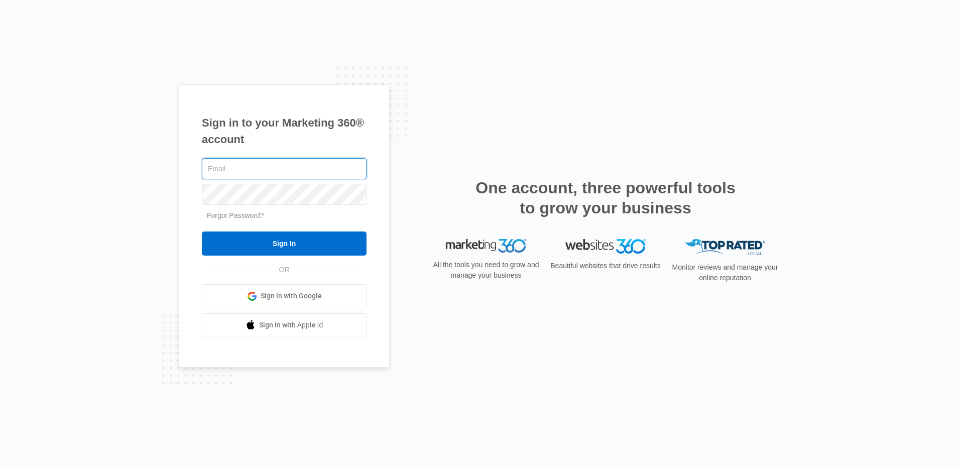  What do you see at coordinates (284, 296) in the screenshot?
I see `a: Sign in with Google` at bounding box center [284, 296].